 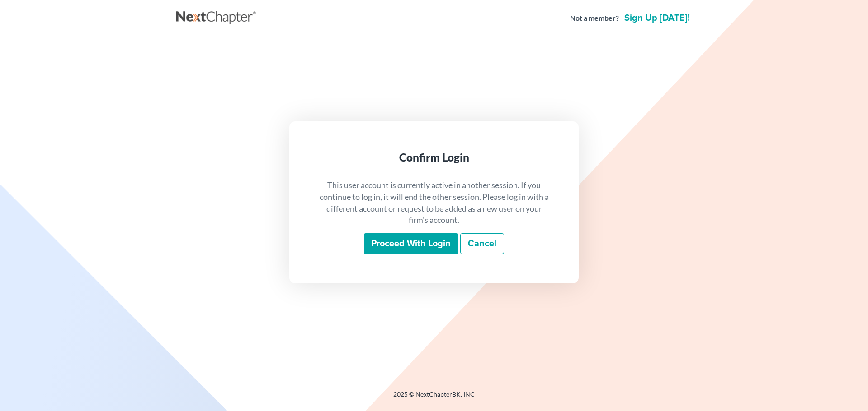 I want to click on a: Cancel, so click(x=482, y=244).